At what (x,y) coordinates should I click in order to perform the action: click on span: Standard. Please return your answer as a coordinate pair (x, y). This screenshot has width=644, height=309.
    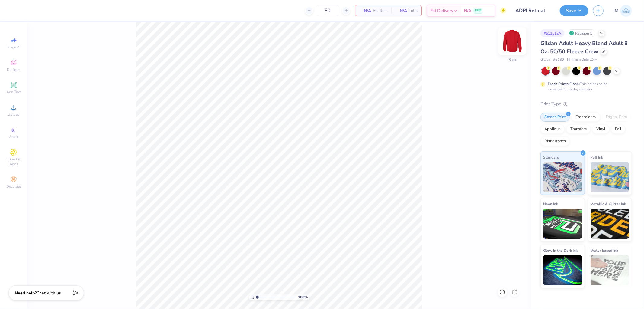
    Looking at the image, I should click on (551, 157).